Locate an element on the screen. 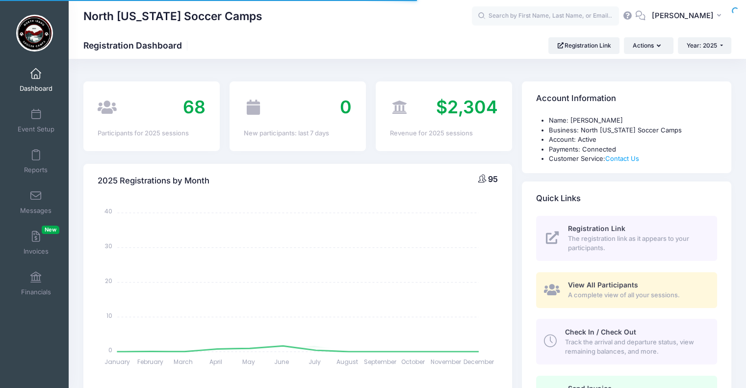 The image size is (746, 388). span: Year: 2025 is located at coordinates (702, 45).